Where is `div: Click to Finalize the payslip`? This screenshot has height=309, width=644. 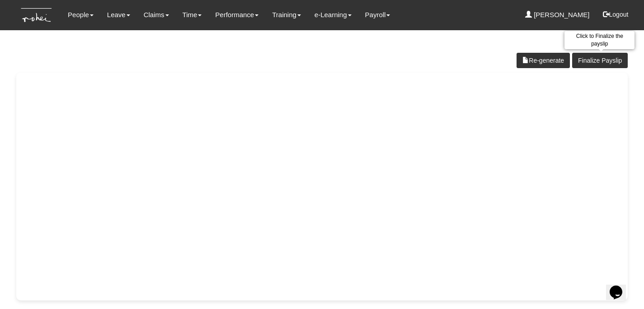 div: Click to Finalize the payslip is located at coordinates (599, 40).